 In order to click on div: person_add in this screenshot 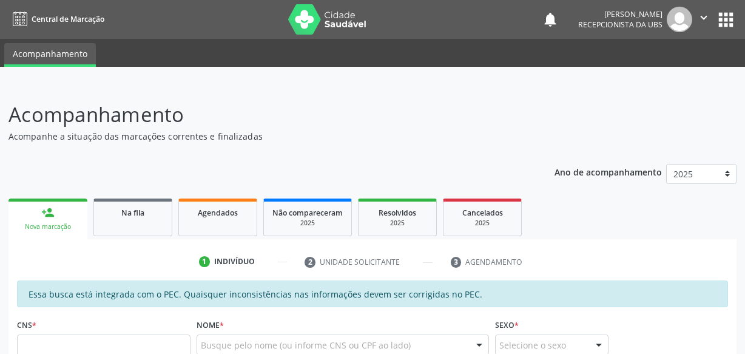, I will do `click(48, 212)`.